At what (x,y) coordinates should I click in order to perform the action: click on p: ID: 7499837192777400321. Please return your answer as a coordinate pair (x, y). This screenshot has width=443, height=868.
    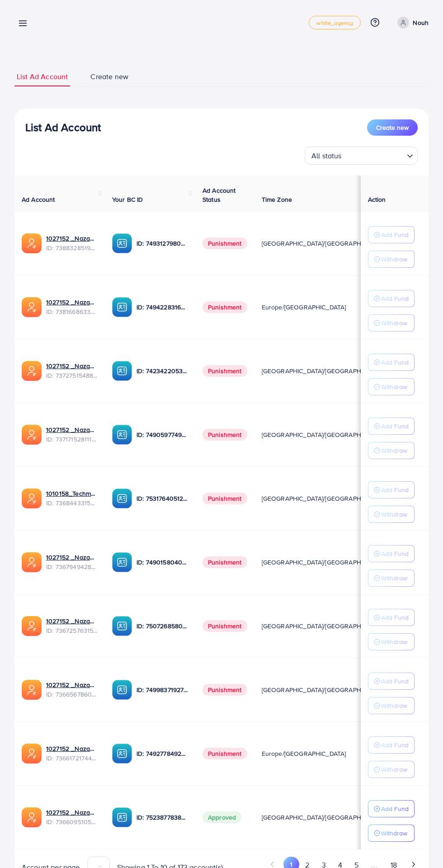
    Looking at the image, I should click on (162, 690).